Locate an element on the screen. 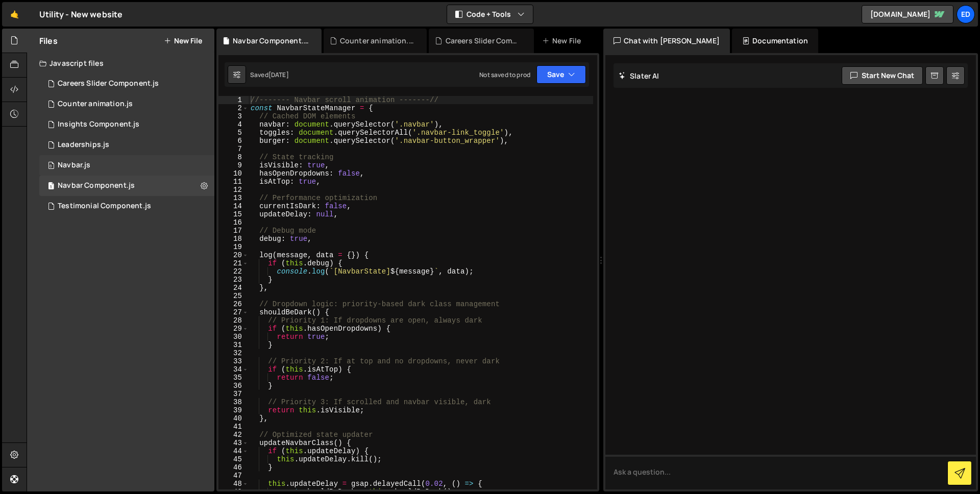 This screenshot has height=494, width=980. div: 17 is located at coordinates (233, 231).